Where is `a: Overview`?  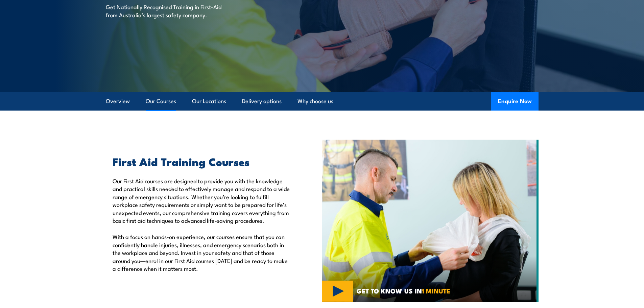
a: Overview is located at coordinates (118, 101).